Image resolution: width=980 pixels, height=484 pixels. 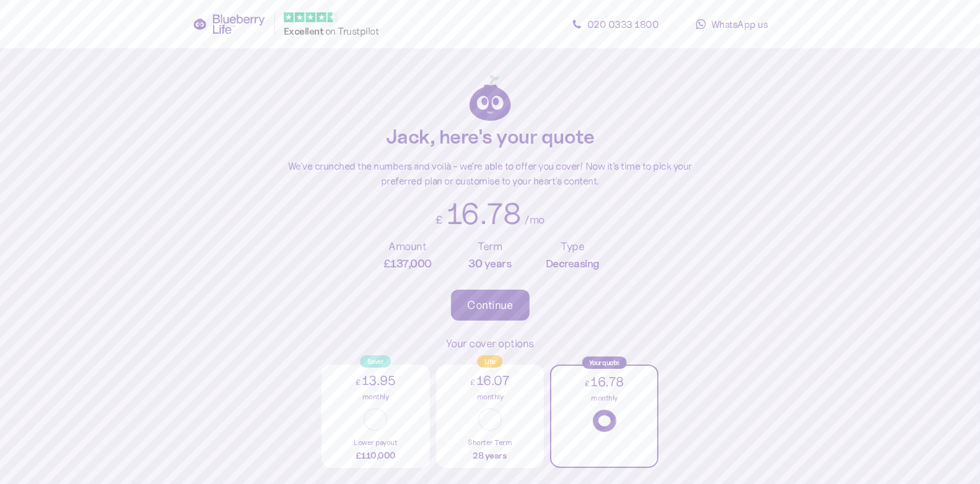 I want to click on div: Shorter Term, so click(x=490, y=443).